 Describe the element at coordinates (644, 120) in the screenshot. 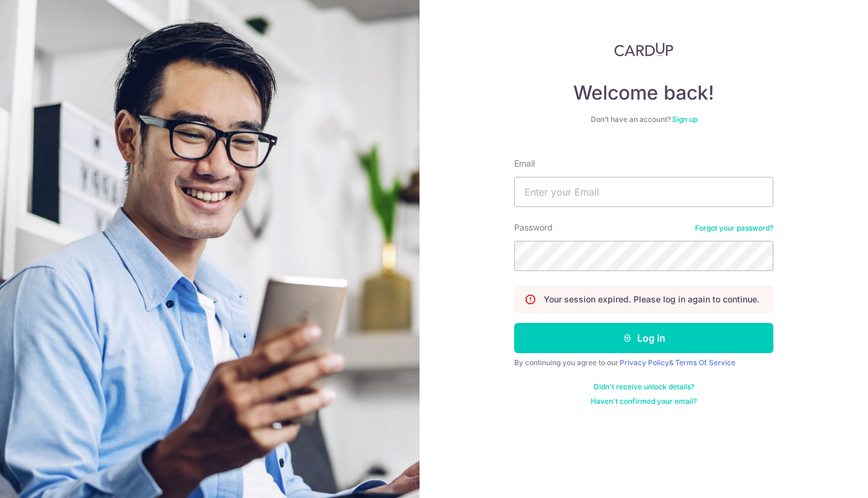

I see `div: Don’t have an account?` at that location.